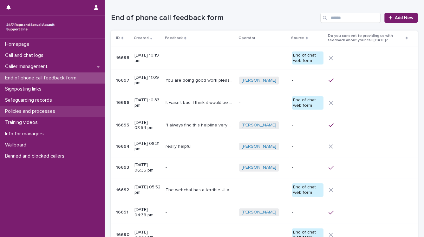  Describe the element at coordinates (36, 156) in the screenshot. I see `p: Banned and blocked callers` at that location.